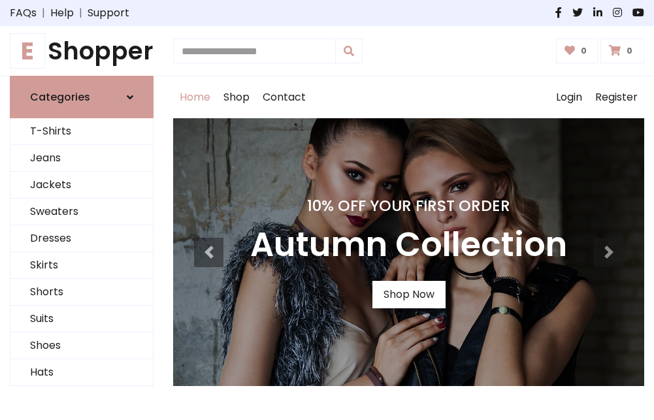 This screenshot has width=654, height=420. Describe the element at coordinates (409, 295) in the screenshot. I see `a: Shop Now` at that location.